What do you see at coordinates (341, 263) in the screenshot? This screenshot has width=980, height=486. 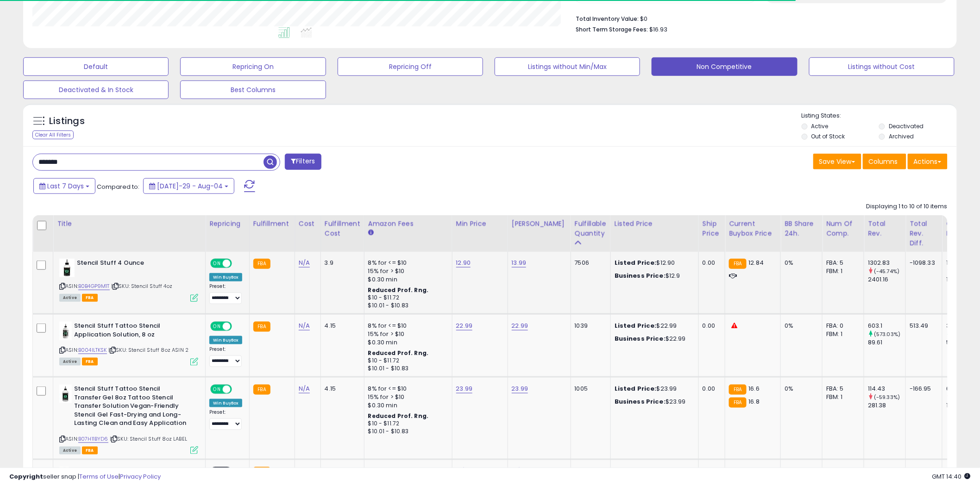 I see `div: 3.9` at bounding box center [341, 263].